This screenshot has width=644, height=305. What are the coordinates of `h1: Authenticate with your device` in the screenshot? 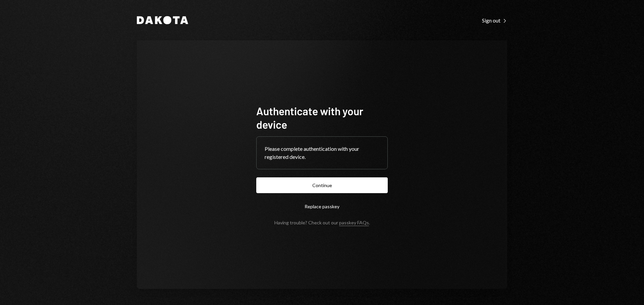 It's located at (322, 118).